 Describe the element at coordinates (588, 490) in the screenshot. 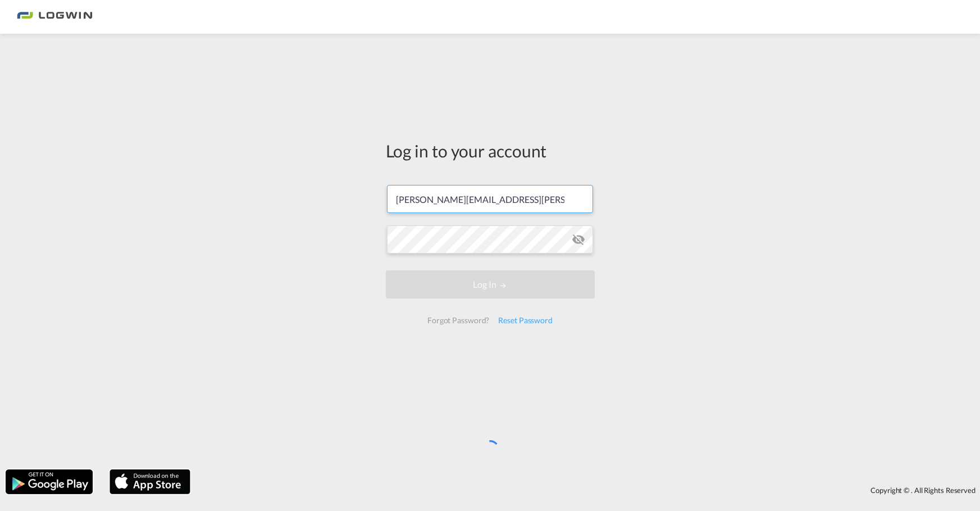

I see `div: Copyright © . All Rights Reserved` at that location.